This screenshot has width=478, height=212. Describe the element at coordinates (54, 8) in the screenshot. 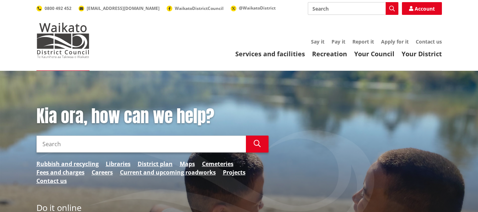

I see `a: 0800 492 452` at that location.